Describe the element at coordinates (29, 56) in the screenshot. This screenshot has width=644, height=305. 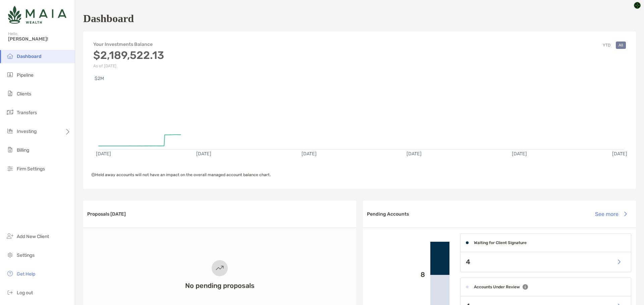
I see `span: Dashboard` at that location.